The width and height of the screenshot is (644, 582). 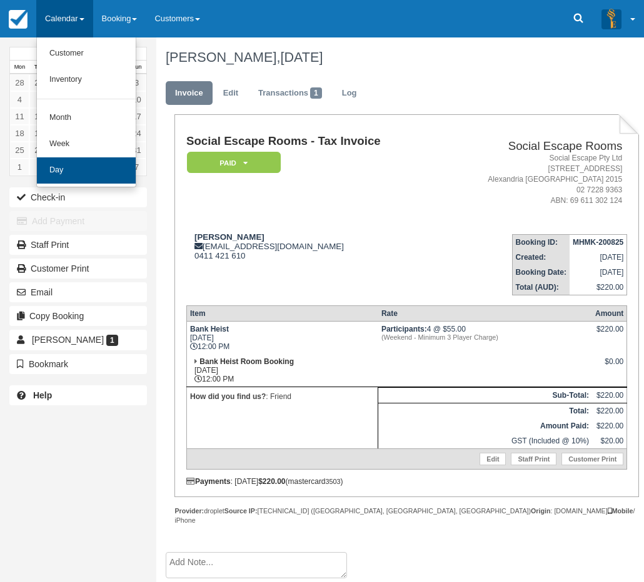 I want to click on a: Log, so click(x=349, y=93).